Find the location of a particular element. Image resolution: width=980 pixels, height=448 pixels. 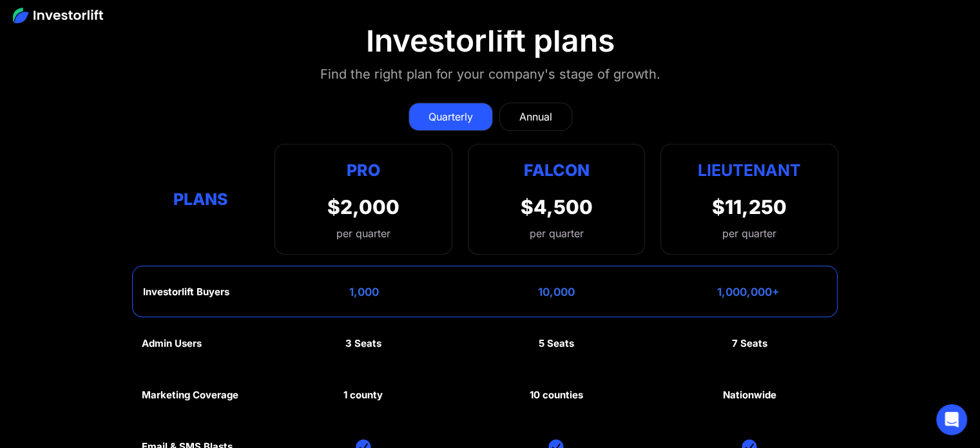

div: $2,000 is located at coordinates (363, 207).